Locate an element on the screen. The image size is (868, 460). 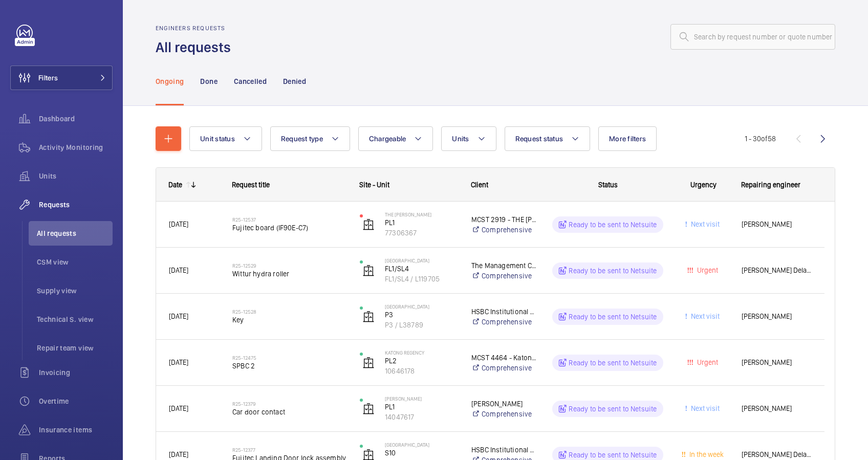
p: Katong Regency is located at coordinates (421, 353).